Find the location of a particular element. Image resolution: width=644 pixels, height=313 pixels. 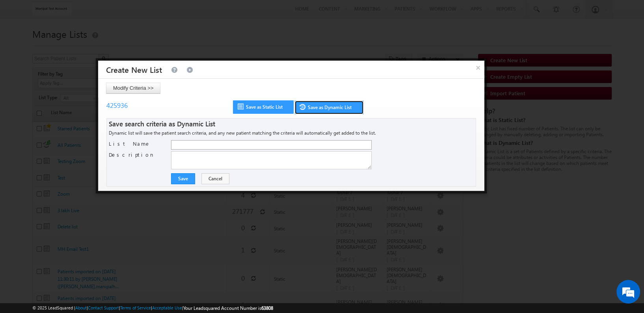

label: Description is located at coordinates (135, 155).